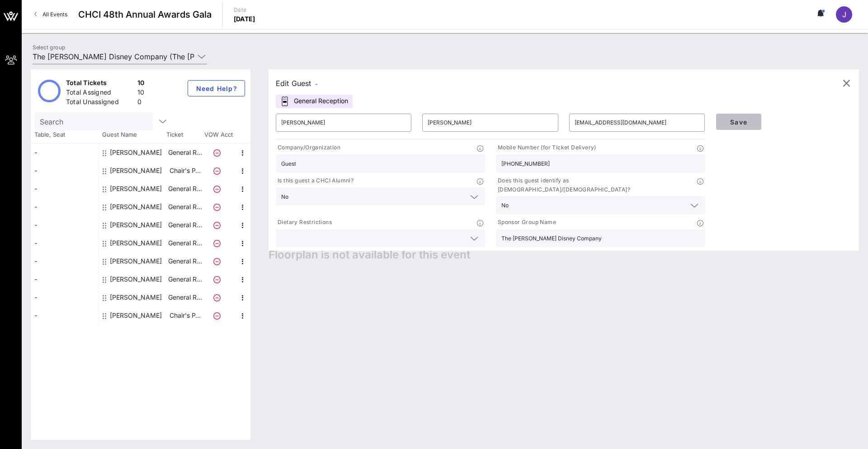 This screenshot has height=449, width=868. I want to click on input: First Name*, so click(344, 123).